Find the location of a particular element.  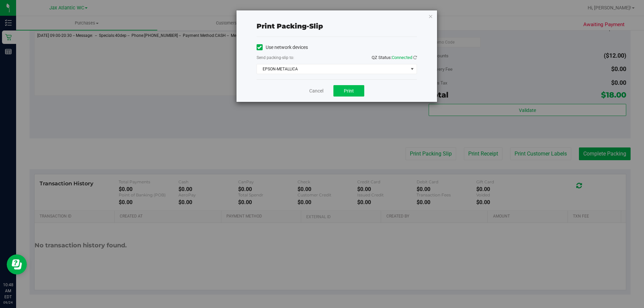

a: Cancel is located at coordinates (316, 91).